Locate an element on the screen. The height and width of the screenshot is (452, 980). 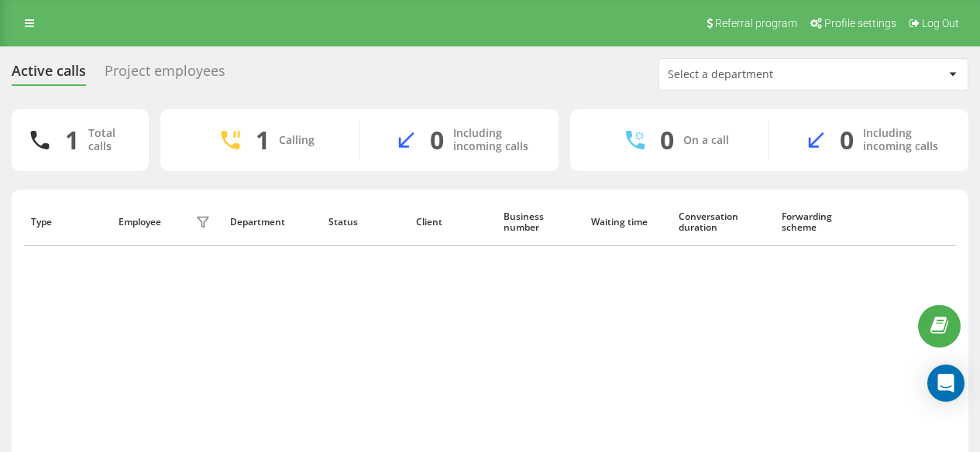
div: Type is located at coordinates (68, 222).